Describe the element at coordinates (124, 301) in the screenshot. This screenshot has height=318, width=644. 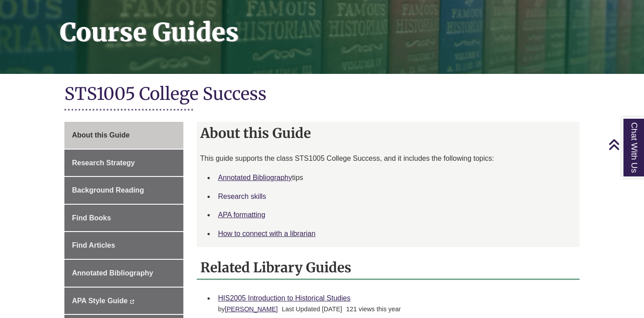
I see `a: APA Style Guide` at that location.